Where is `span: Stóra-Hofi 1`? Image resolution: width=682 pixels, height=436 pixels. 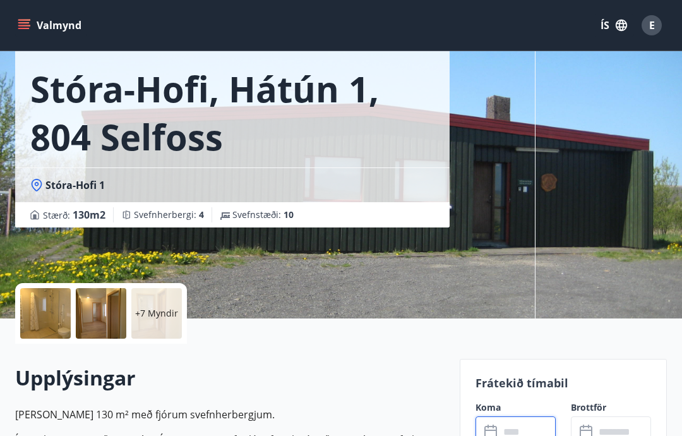
span: Stóra-Hofi 1 is located at coordinates (75, 185).